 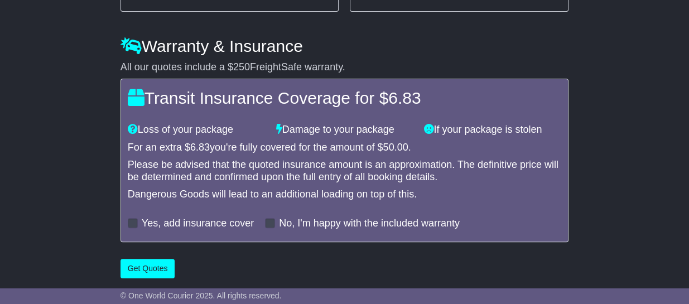 What do you see at coordinates (369, 224) in the screenshot?
I see `label: No, I'm happy with the included warranty` at bounding box center [369, 224].